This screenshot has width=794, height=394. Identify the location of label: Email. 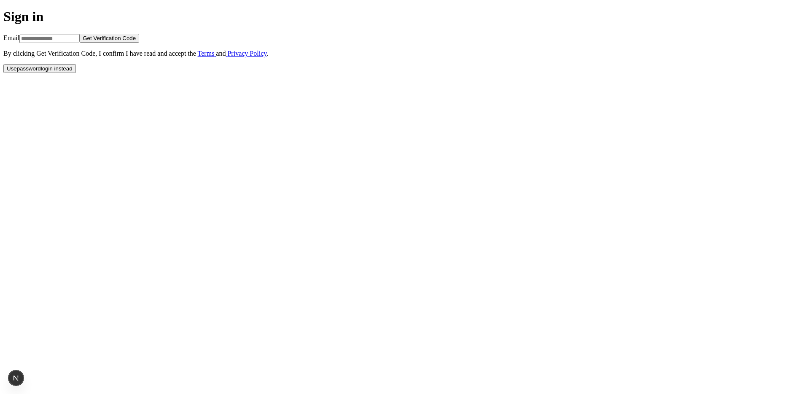
(11, 38).